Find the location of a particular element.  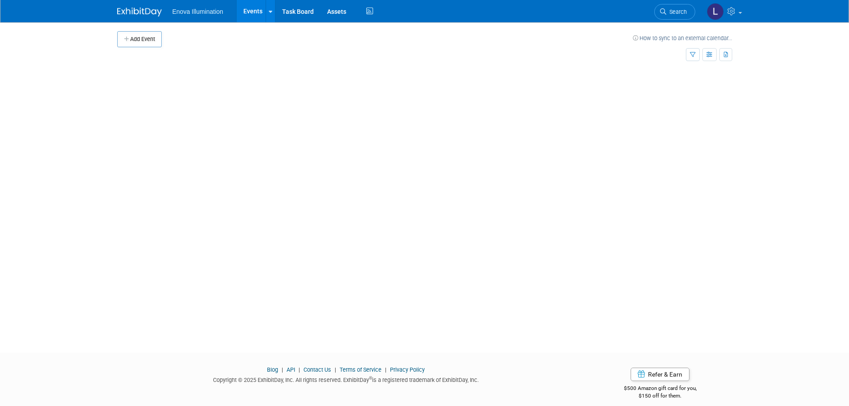

a: How to sync to an external calendar... is located at coordinates (682, 38).